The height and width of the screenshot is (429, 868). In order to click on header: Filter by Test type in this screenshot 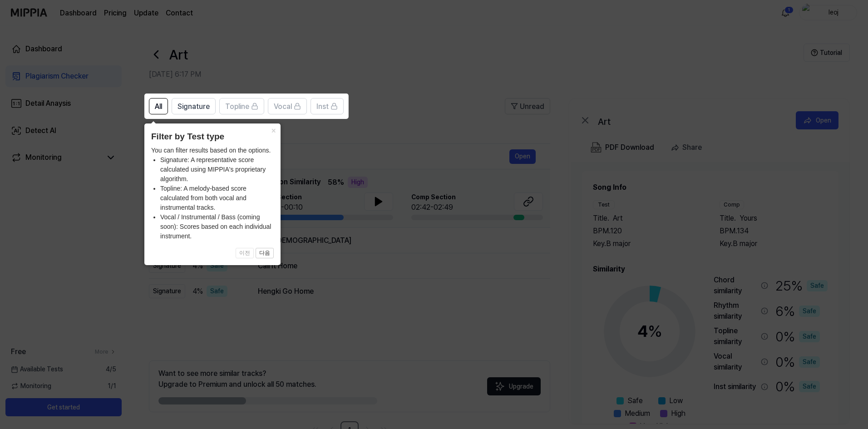, I will do `click(213, 136)`.